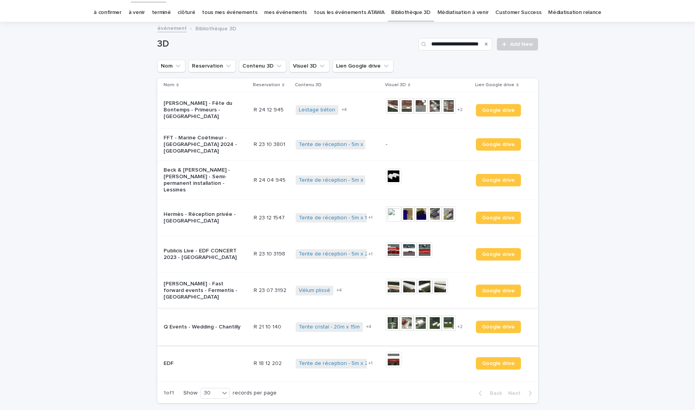 Image resolution: width=695 pixels, height=410 pixels. I want to click on p: R 24 04 945, so click(271, 180).